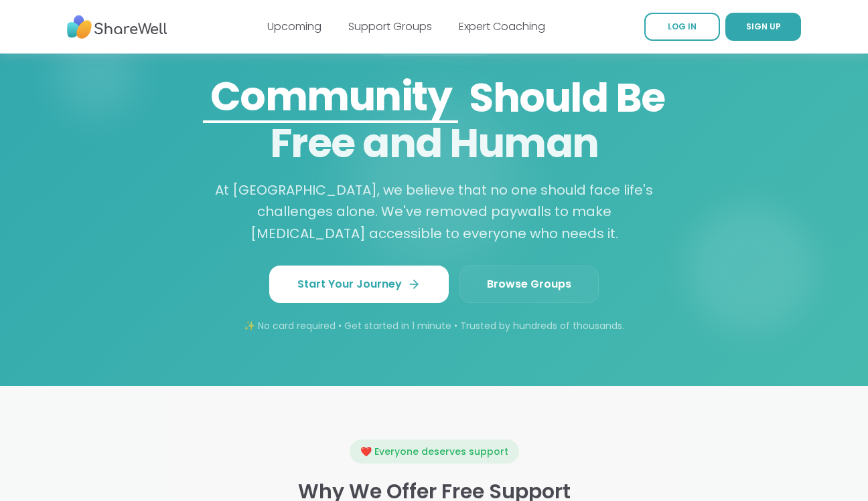  Describe the element at coordinates (359, 285) in the screenshot. I see `a: Start Your Journey` at that location.